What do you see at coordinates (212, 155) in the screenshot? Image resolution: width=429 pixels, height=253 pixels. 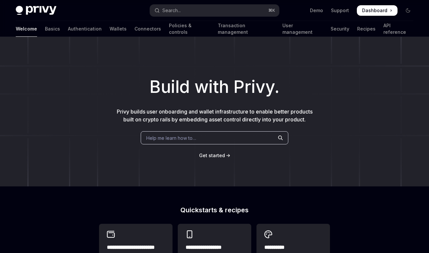 I see `span: Get started` at bounding box center [212, 155].